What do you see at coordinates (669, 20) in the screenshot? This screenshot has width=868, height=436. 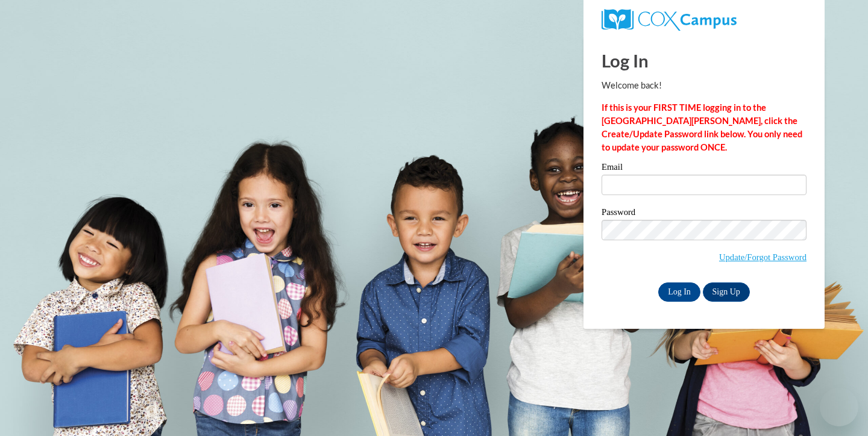 I see `img: COX Campus` at bounding box center [669, 20].